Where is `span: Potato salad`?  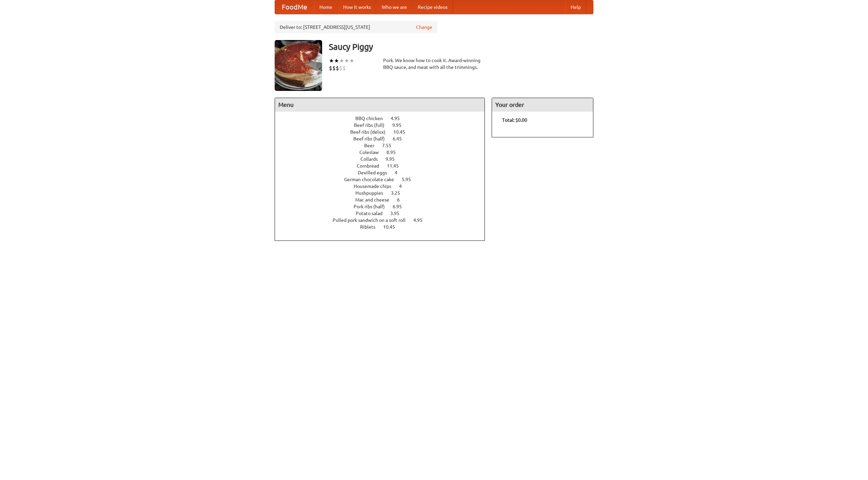
span: Potato salad is located at coordinates (372, 213).